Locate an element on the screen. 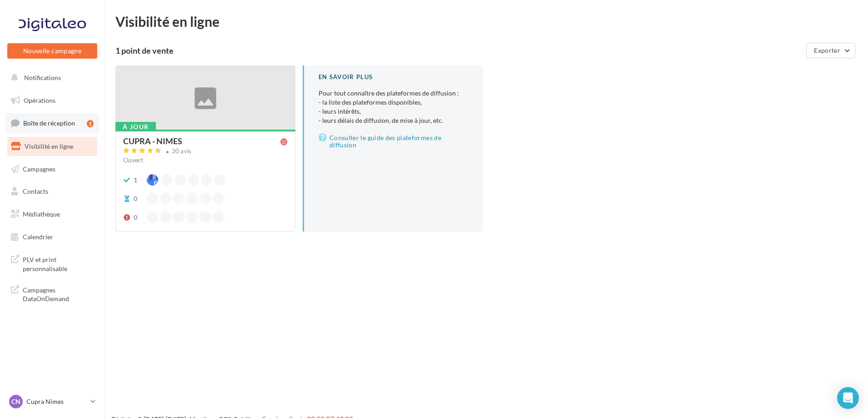 The image size is (868, 418). div: Visibilité en ligne is located at coordinates (486, 22).